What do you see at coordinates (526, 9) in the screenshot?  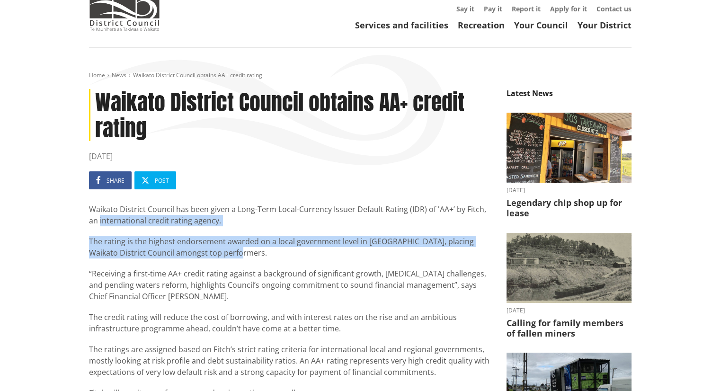 I see `a: Report it` at bounding box center [526, 9].